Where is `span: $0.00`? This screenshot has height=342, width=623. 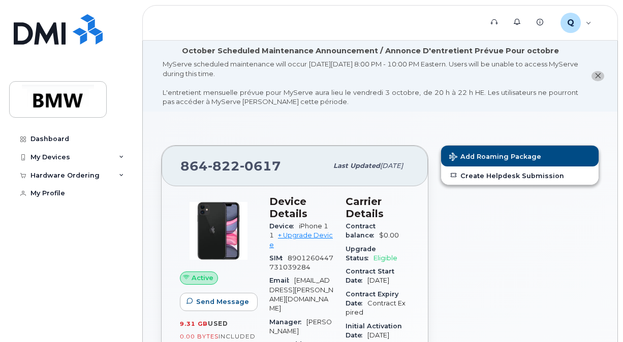
span: $0.00 is located at coordinates (389, 235).